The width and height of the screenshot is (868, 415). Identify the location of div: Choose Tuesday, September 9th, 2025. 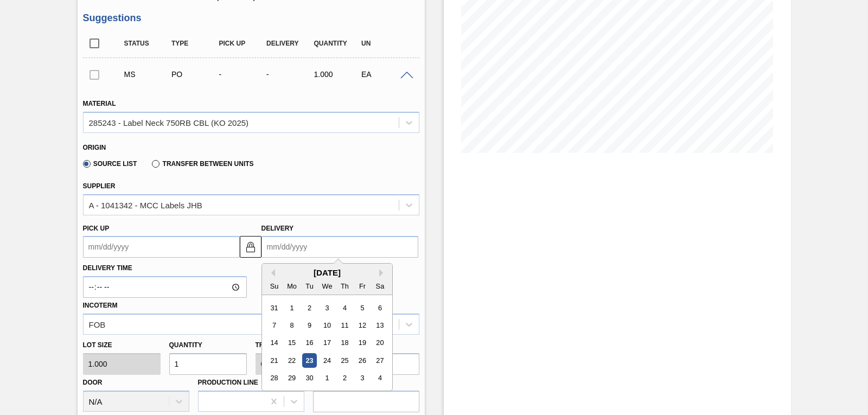
(308, 325).